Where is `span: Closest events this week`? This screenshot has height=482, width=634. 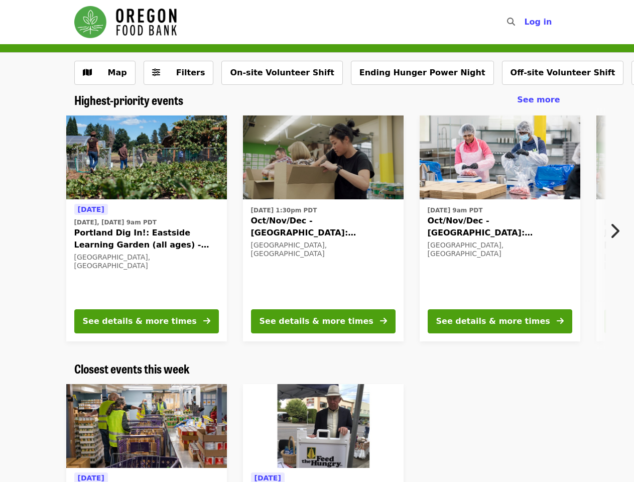 span: Closest events this week is located at coordinates (132, 368).